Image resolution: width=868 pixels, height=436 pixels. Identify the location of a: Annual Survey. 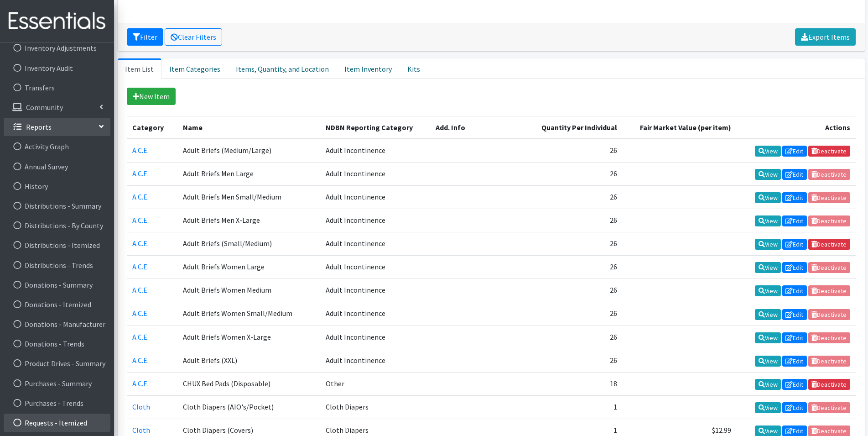
(57, 166).